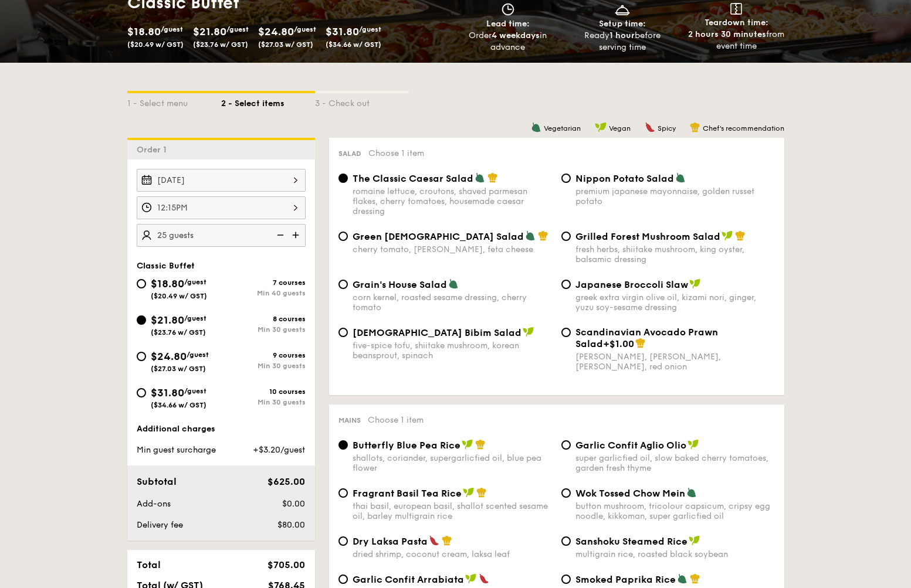  Describe the element at coordinates (566, 493) in the screenshot. I see `input: Wok Tossed Chow Meinbutton mushroom, tricolour capsicum, cripsy egg noodle, kikkoman, super garli...` at that location.